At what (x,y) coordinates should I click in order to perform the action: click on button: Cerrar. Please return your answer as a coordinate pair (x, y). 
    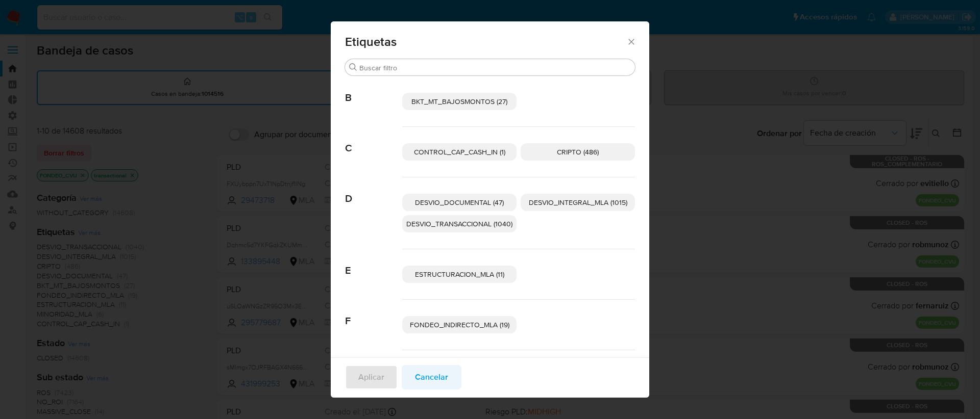
    Looking at the image, I should click on (631, 41).